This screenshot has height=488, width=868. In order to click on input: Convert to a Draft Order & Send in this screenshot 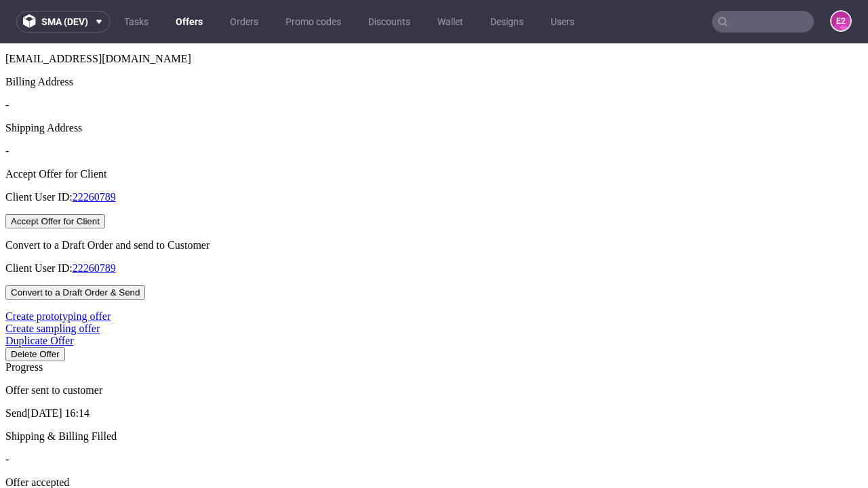, I will do `click(76, 249)`.